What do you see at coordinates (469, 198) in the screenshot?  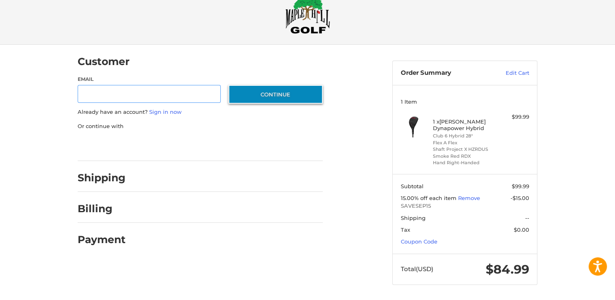 I see `a: Remove` at bounding box center [469, 198].